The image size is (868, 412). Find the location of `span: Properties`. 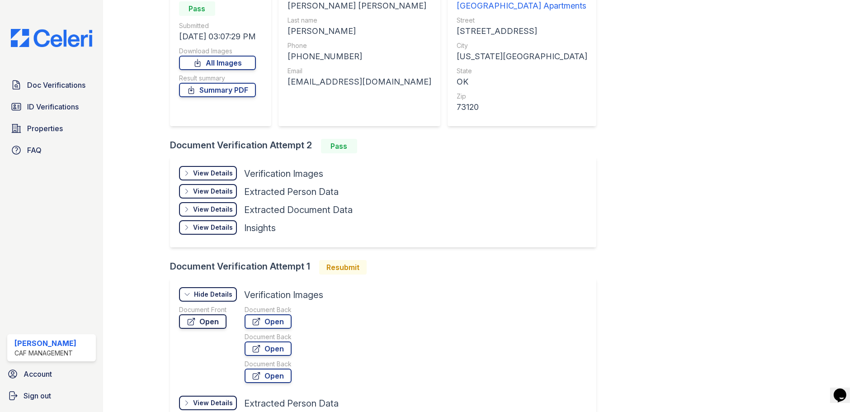

span: Properties is located at coordinates (45, 128).